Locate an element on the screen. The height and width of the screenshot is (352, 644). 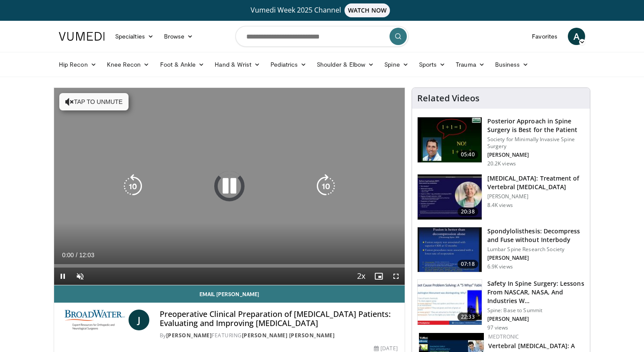
div: Progress Bar is located at coordinates (230, 266).